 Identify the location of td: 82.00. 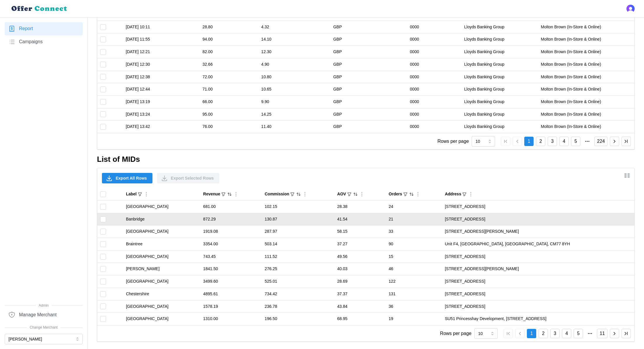
(229, 52).